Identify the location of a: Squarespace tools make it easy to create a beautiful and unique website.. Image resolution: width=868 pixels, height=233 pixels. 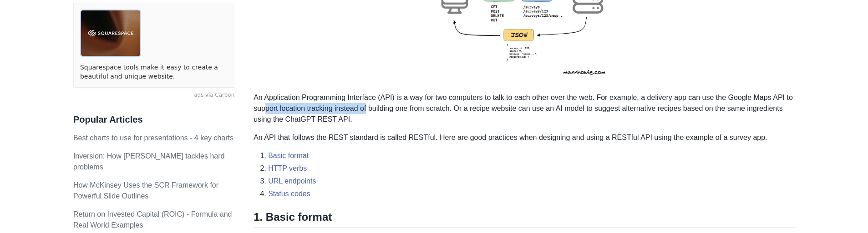
(154, 72).